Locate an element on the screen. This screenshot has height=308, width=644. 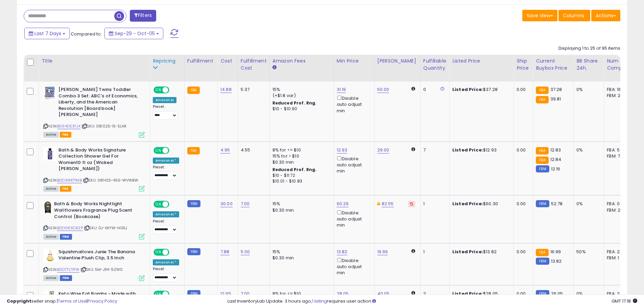
div: Current Buybox Price is located at coordinates (554, 65).